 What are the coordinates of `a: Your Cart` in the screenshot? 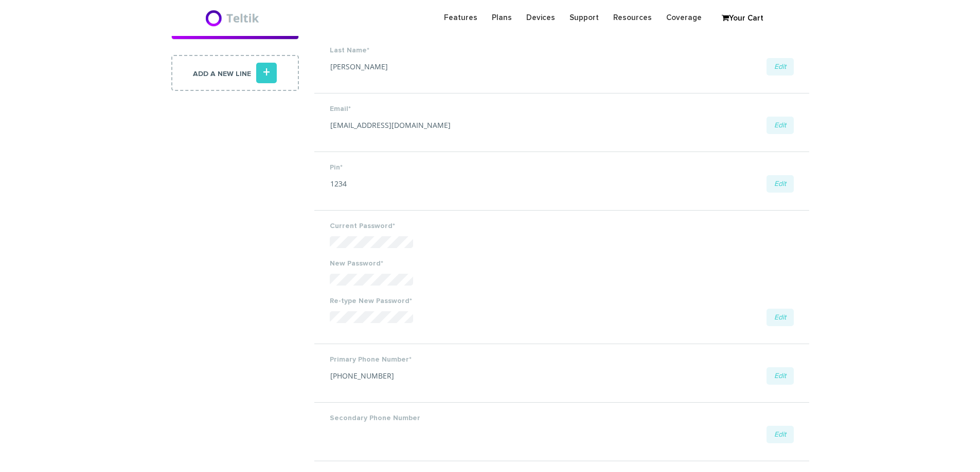 It's located at (742, 18).